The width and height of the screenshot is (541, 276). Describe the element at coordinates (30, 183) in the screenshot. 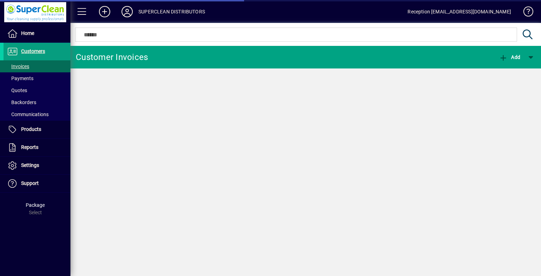

I see `span: Support` at that location.